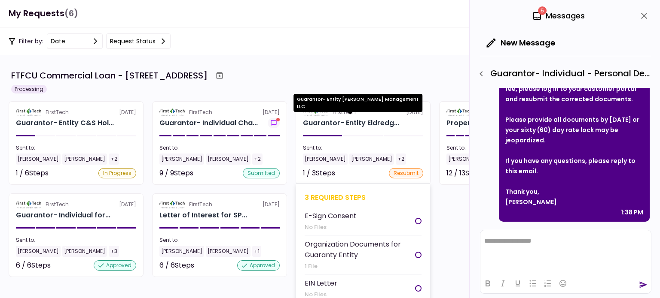 The height and width of the screenshot is (298, 660). What do you see at coordinates (363, 198) in the screenshot?
I see `div: 3 required steps` at bounding box center [363, 198].